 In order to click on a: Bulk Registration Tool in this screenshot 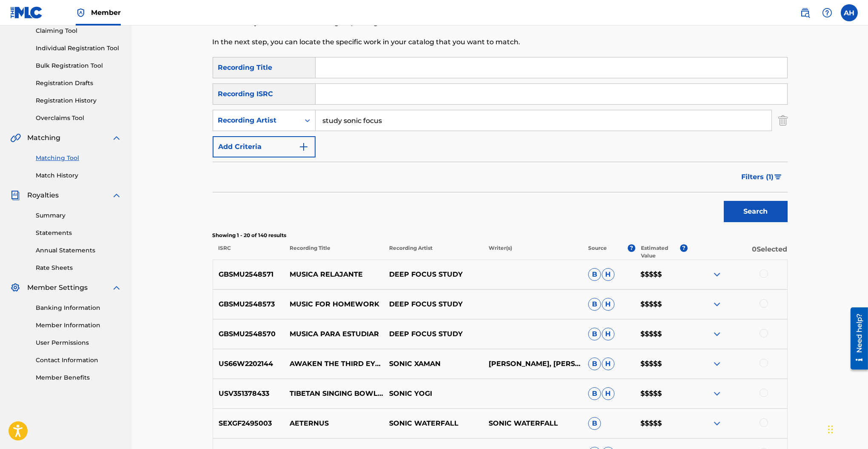, I will do `click(79, 66)`.